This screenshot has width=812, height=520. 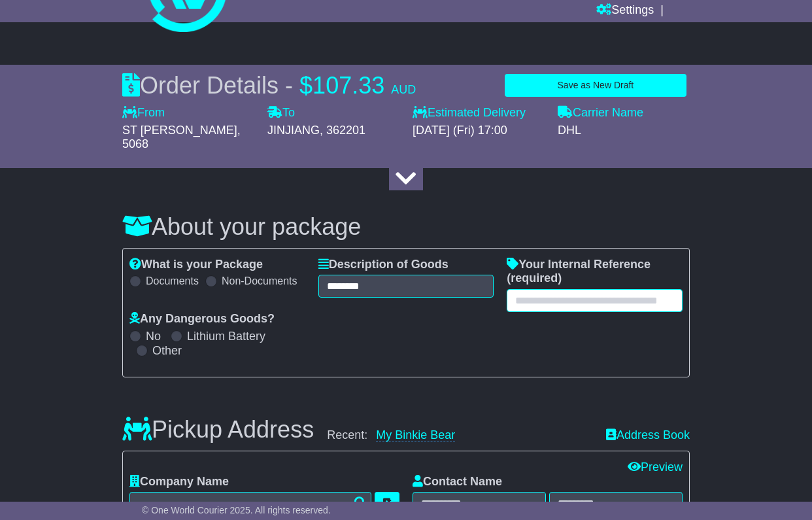 What do you see at coordinates (348, 85) in the screenshot?
I see `span: 107.33` at bounding box center [348, 85].